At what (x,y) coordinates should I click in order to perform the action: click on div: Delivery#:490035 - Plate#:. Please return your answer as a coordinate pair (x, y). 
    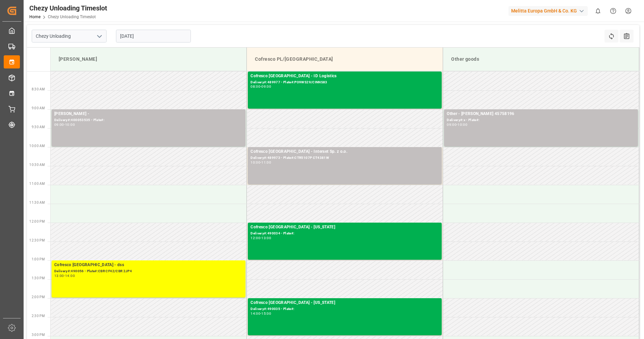
    Looking at the image, I should click on (344, 309).